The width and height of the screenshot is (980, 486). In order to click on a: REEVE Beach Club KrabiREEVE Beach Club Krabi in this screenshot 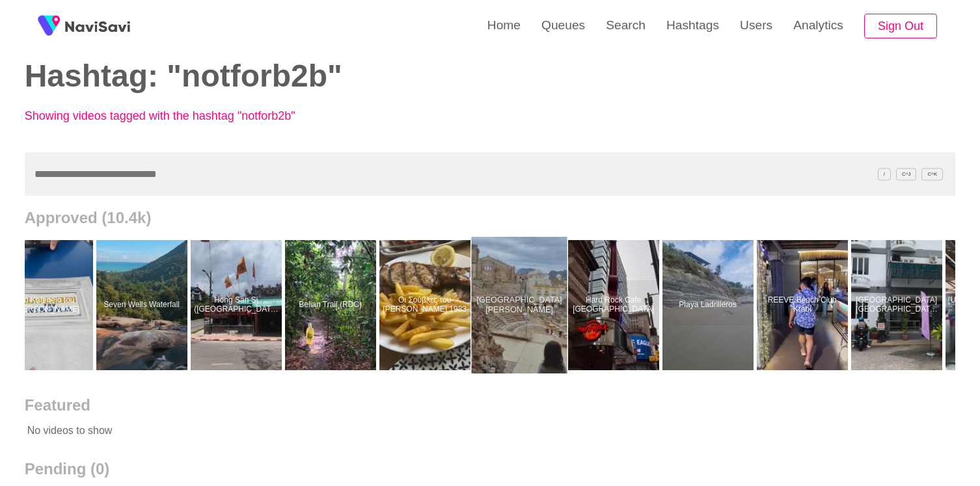, I will do `click(804, 305)`.